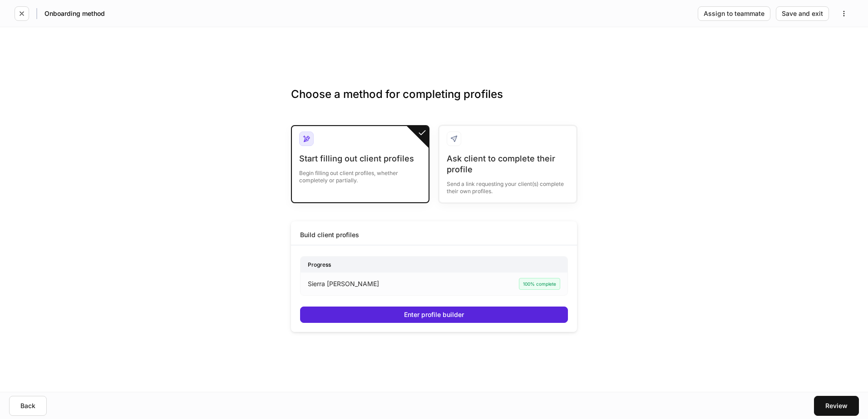 This screenshot has height=419, width=868. Describe the element at coordinates (434, 315) in the screenshot. I see `div: Enter profile builder` at that location.